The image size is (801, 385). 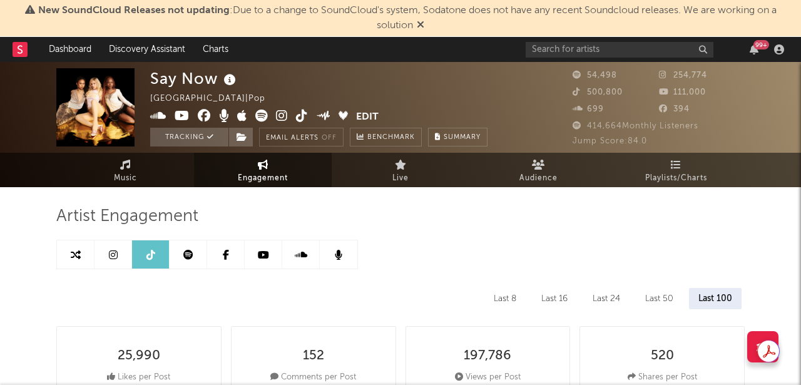 I want to click on span: Playlists/Charts, so click(x=676, y=178).